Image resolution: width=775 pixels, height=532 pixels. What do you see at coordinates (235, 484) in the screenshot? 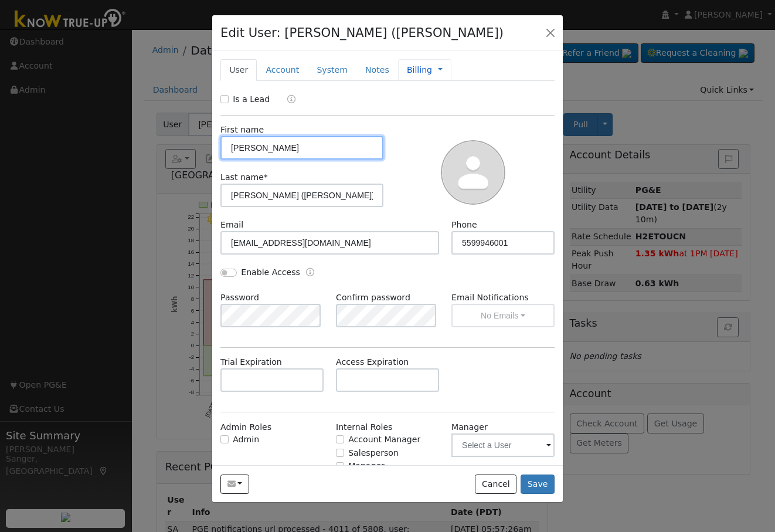
I see `button: elenarizk@gmail.com` at bounding box center [235, 484].